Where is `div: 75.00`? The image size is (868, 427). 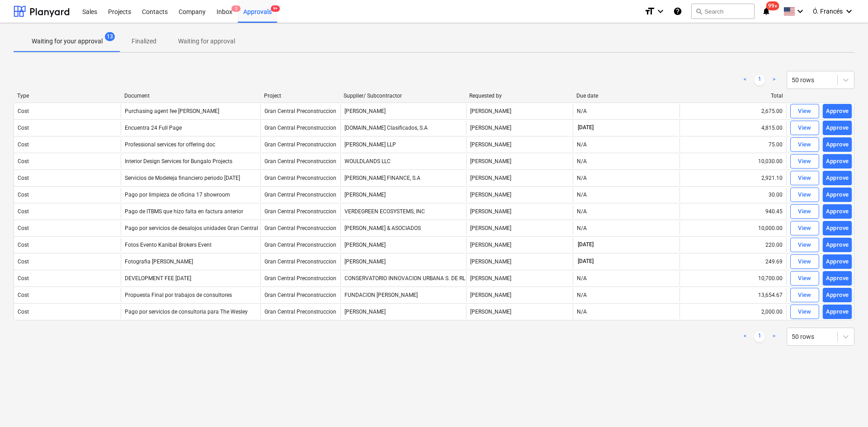
div: 75.00 is located at coordinates (733, 145).